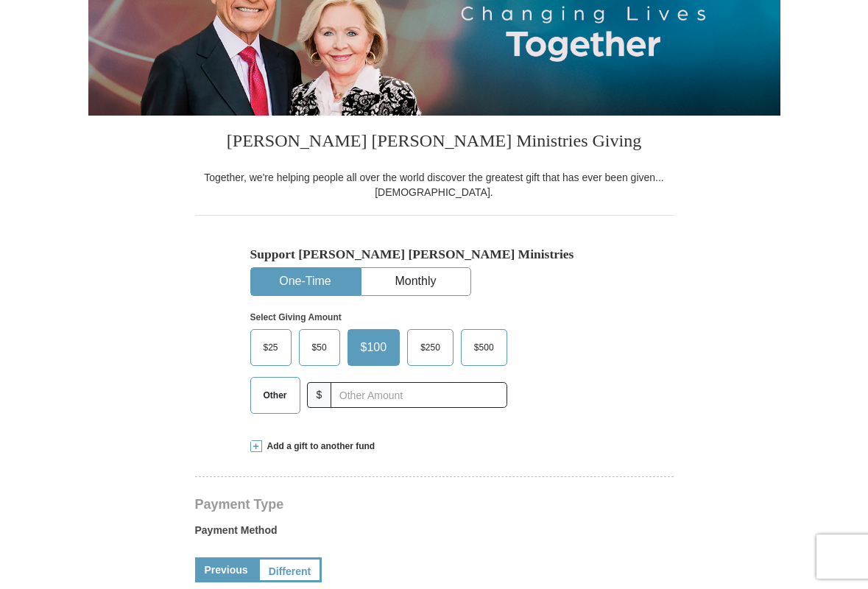 Image resolution: width=868 pixels, height=589 pixels. Describe the element at coordinates (226, 570) in the screenshot. I see `a: Previous` at that location.